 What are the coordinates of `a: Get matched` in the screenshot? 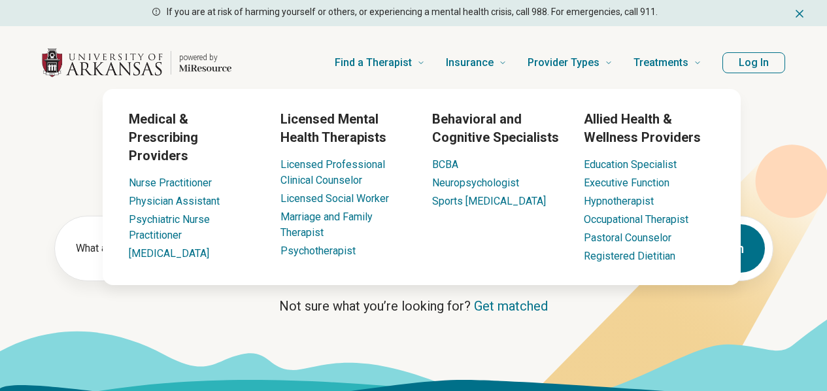 It's located at (511, 306).